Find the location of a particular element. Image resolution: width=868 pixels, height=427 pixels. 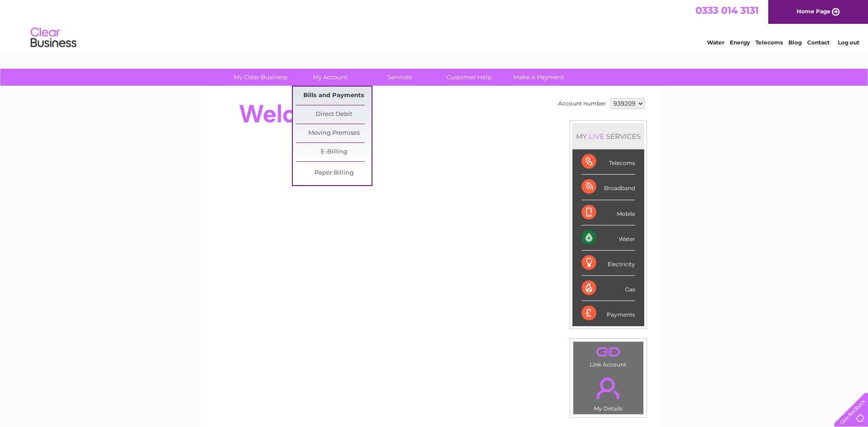

a: Direct Debit is located at coordinates (333, 114).